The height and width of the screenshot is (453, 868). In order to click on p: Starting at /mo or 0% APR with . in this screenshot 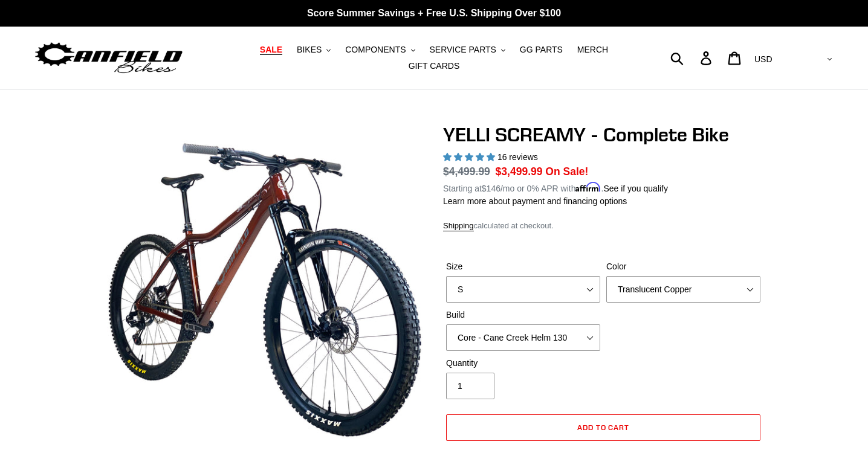, I will do `click(556, 188)`.